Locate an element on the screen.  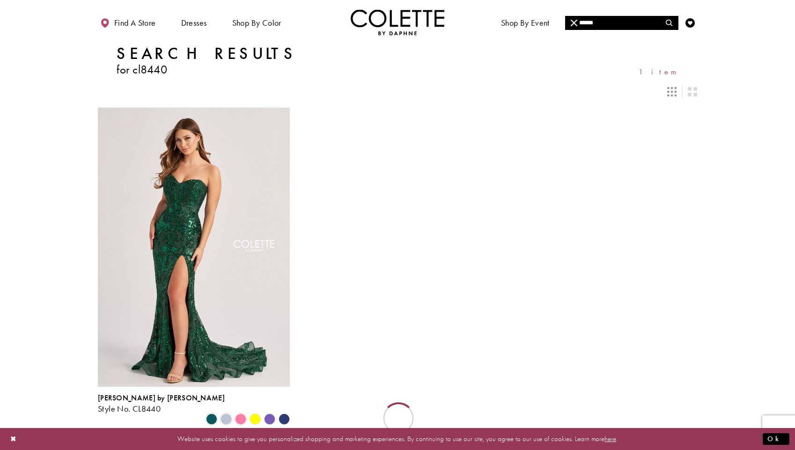
i: Spruce is located at coordinates (212, 419).